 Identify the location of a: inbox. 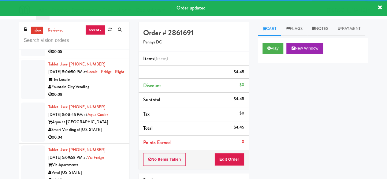
(37, 30).